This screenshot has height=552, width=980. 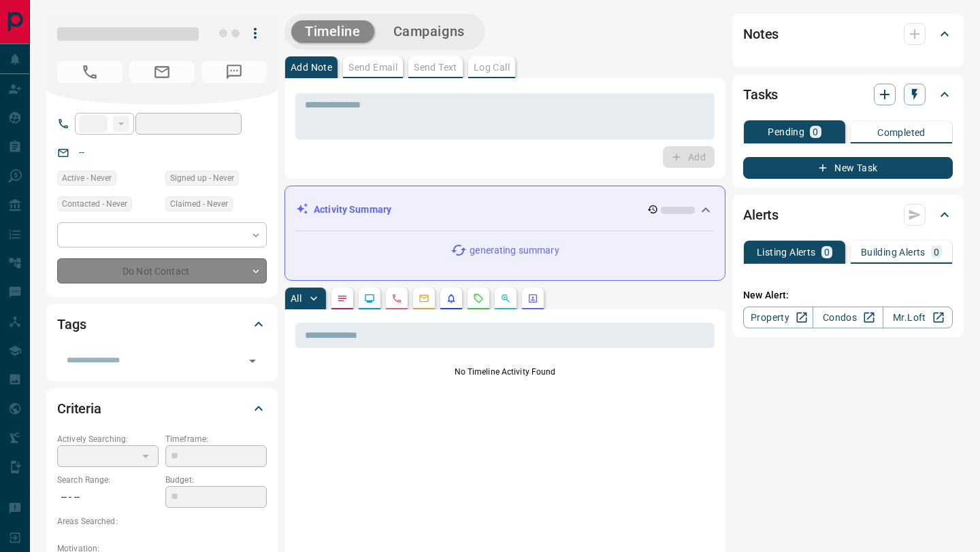 I want to click on svg: Opportunities, so click(x=506, y=298).